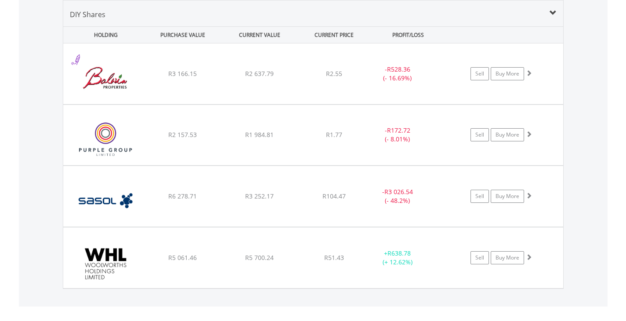 The image size is (626, 321). What do you see at coordinates (259, 73) in the screenshot?
I see `span: R2 637.79` at bounding box center [259, 73].